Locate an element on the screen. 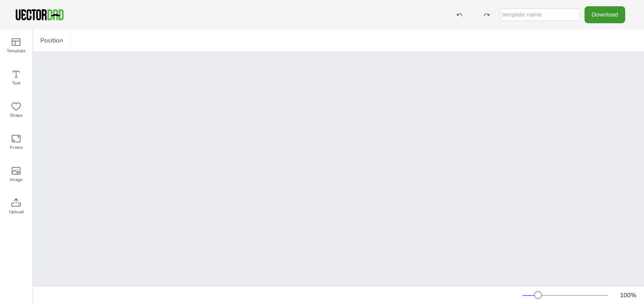  span: Text is located at coordinates (16, 83).